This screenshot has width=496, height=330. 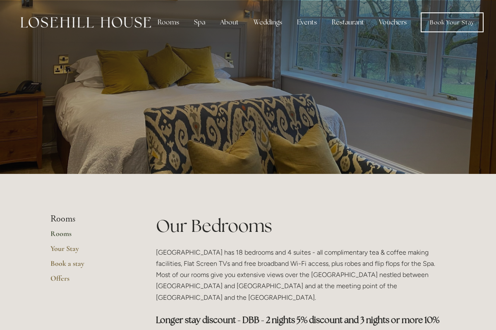 I want to click on li: Rooms, so click(x=90, y=219).